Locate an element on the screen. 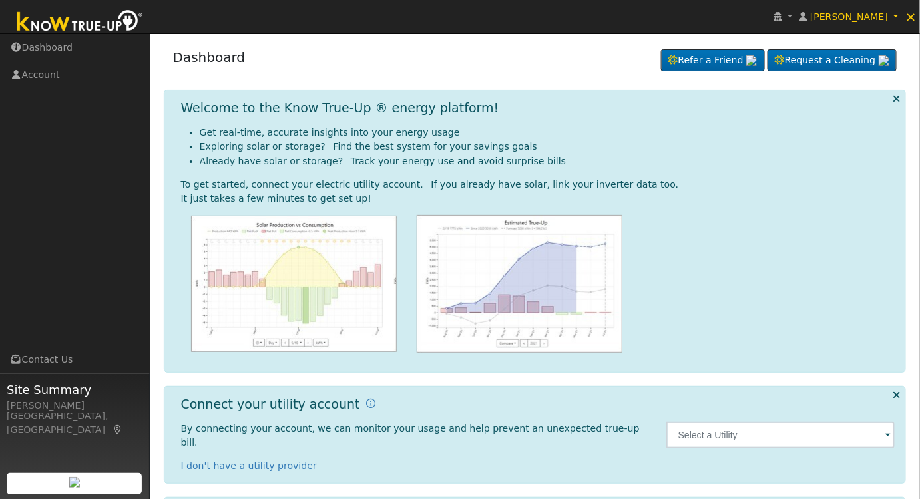  div: It just takes a few minutes to get set up! is located at coordinates (538, 198).